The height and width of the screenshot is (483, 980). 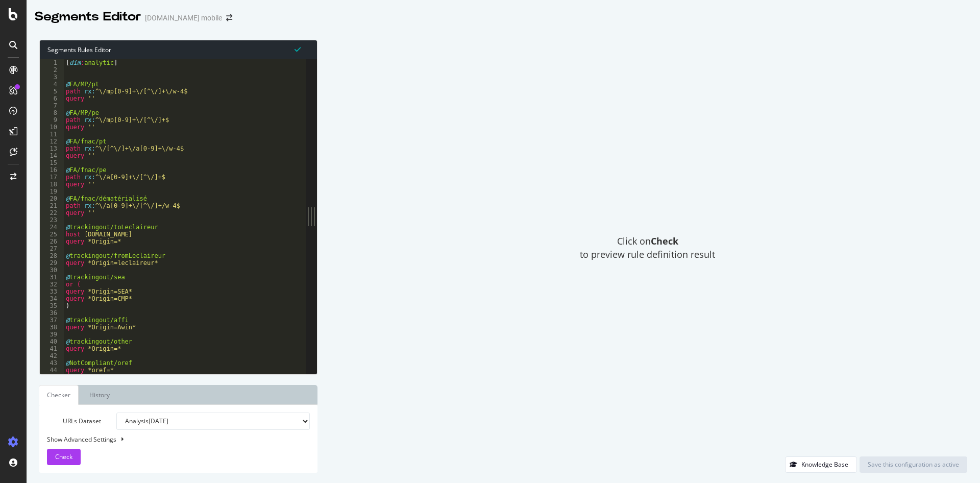 I want to click on button: Save this configuration as active, so click(x=913, y=465).